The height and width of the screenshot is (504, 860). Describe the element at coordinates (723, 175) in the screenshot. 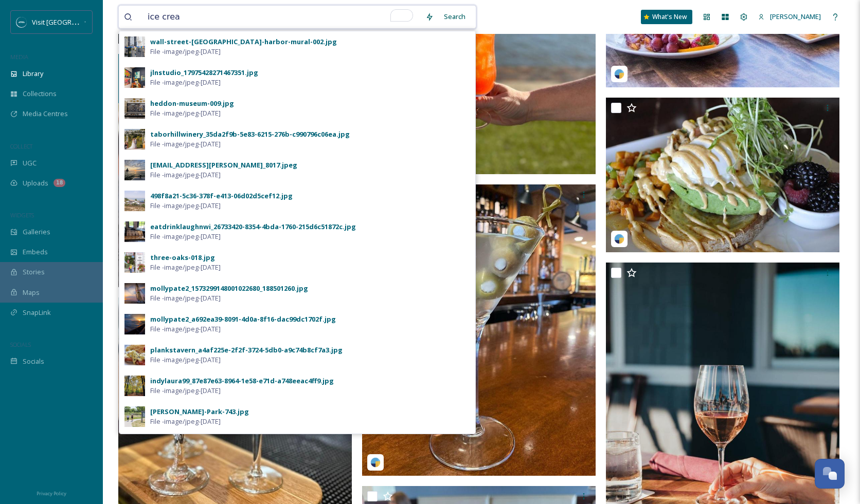

I see `img: plankstavern_ca5f547f-5da9-23e4-3648-db24c236ffa7.jpg` at that location.